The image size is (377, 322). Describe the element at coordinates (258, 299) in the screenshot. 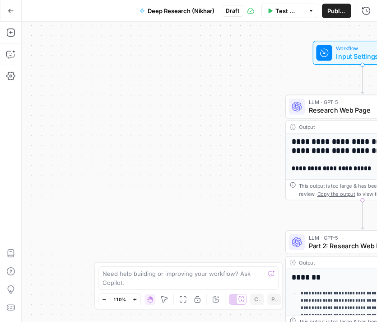

I see `button: Copy` at that location.